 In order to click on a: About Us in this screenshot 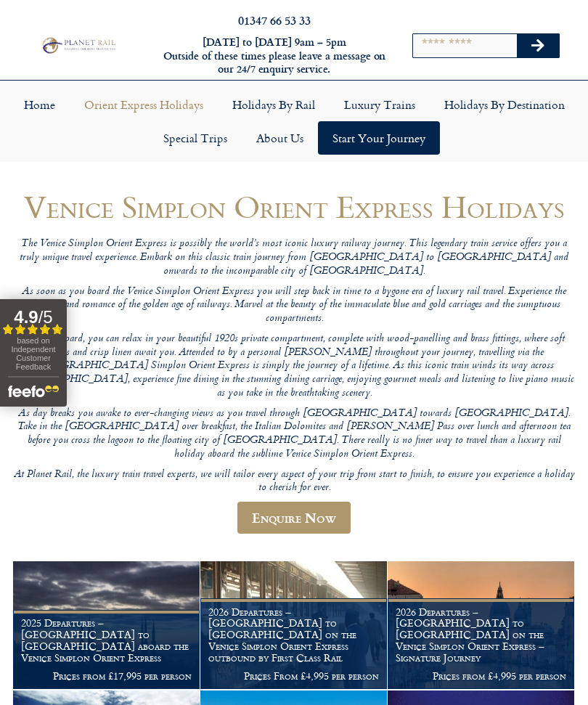, I will do `click(279, 138)`.